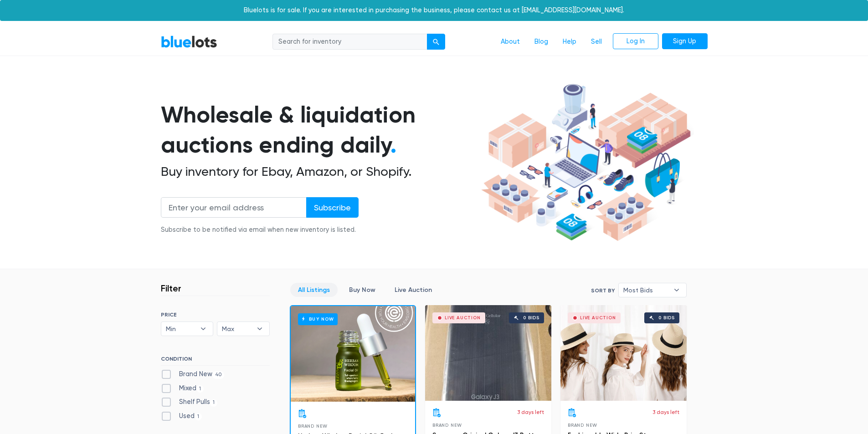  I want to click on h6: Buy Now, so click(318, 319).